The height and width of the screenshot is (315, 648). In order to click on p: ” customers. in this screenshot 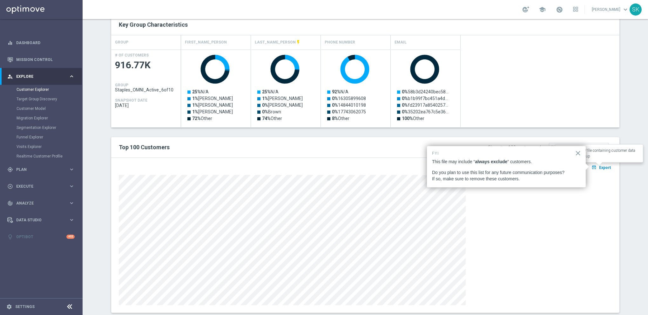, I will do `click(519, 162)`.